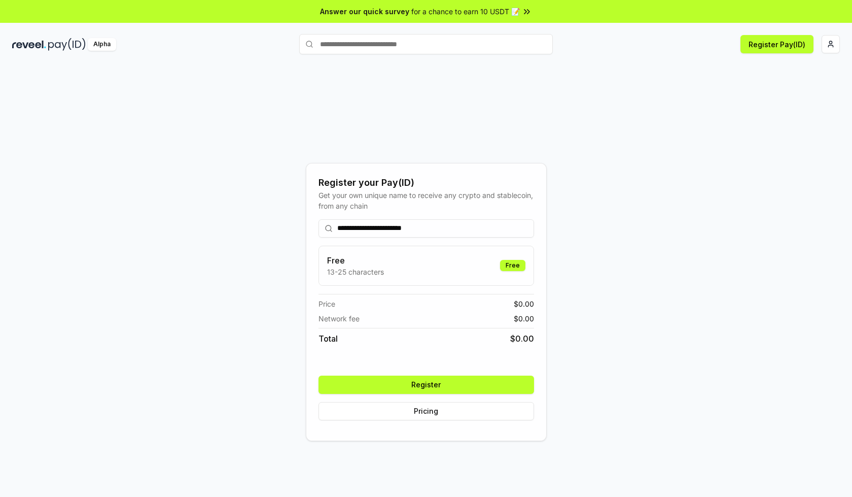 This screenshot has width=852, height=497. Describe the element at coordinates (356, 271) in the screenshot. I see `p: 13-25 characters` at that location.